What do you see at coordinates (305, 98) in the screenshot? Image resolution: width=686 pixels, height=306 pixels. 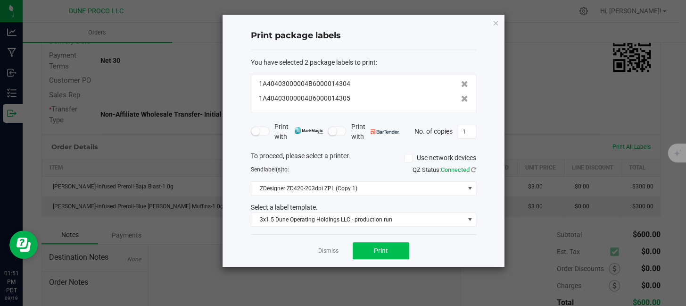 I see `span: 1A40403000004B6000014305` at bounding box center [305, 98].